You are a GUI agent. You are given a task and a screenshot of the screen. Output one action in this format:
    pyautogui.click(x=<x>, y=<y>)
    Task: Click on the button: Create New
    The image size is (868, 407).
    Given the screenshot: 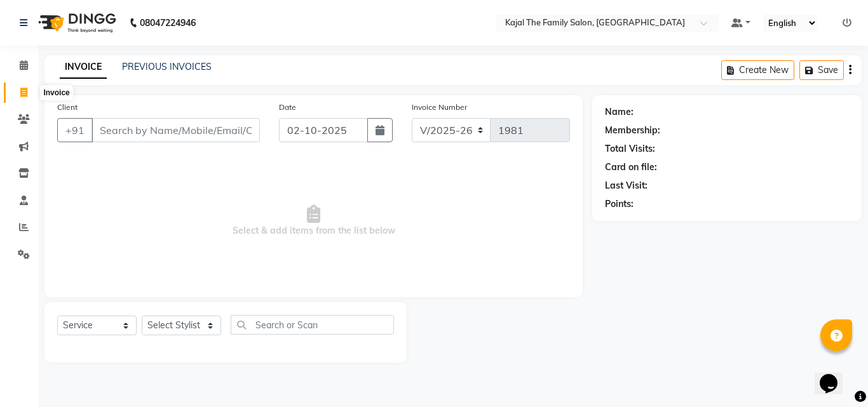 What is the action you would take?
    pyautogui.click(x=757, y=70)
    